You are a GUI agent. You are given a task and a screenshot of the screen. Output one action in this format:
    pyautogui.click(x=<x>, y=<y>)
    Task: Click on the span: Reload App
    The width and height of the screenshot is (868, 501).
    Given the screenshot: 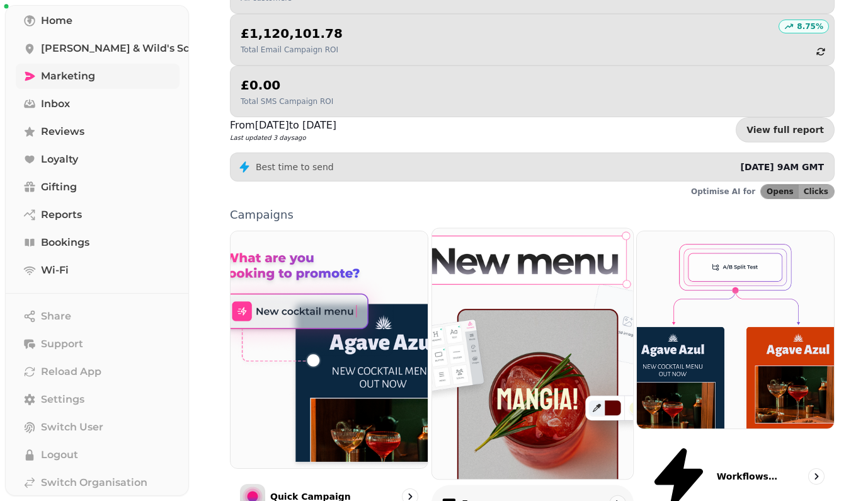 What is the action you would take?
    pyautogui.click(x=71, y=372)
    